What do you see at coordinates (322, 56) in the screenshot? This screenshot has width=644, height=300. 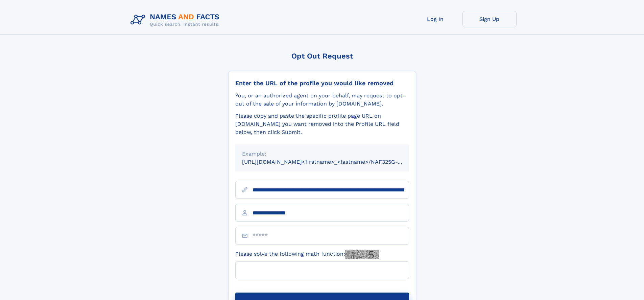 I see `div: Opt Out Request` at bounding box center [322, 56].